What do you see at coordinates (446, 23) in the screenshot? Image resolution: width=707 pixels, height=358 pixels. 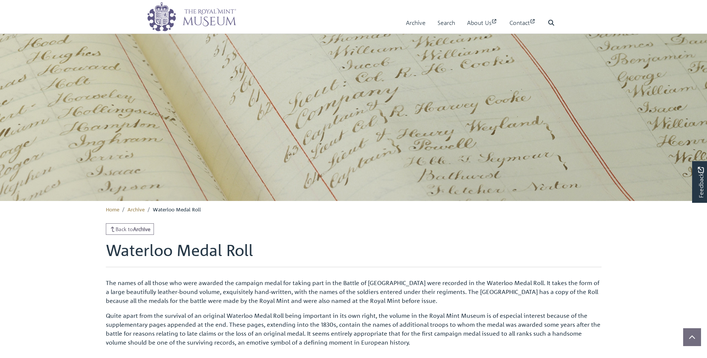 I see `a: Search` at bounding box center [446, 23].